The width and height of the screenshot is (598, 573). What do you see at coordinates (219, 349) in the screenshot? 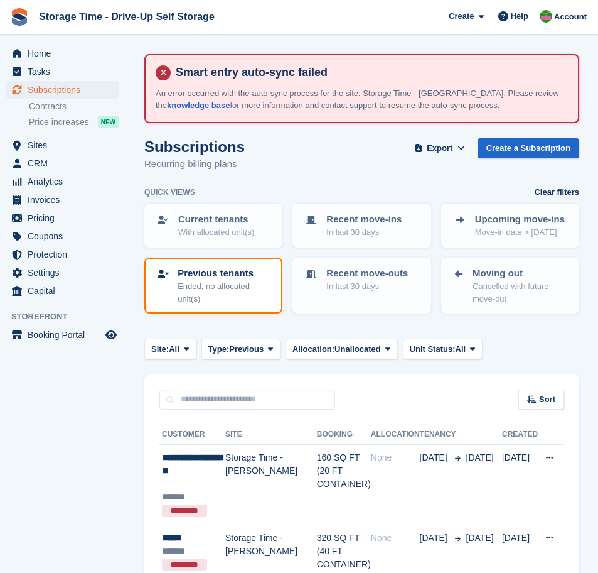
I see `span: Type:` at bounding box center [219, 349].